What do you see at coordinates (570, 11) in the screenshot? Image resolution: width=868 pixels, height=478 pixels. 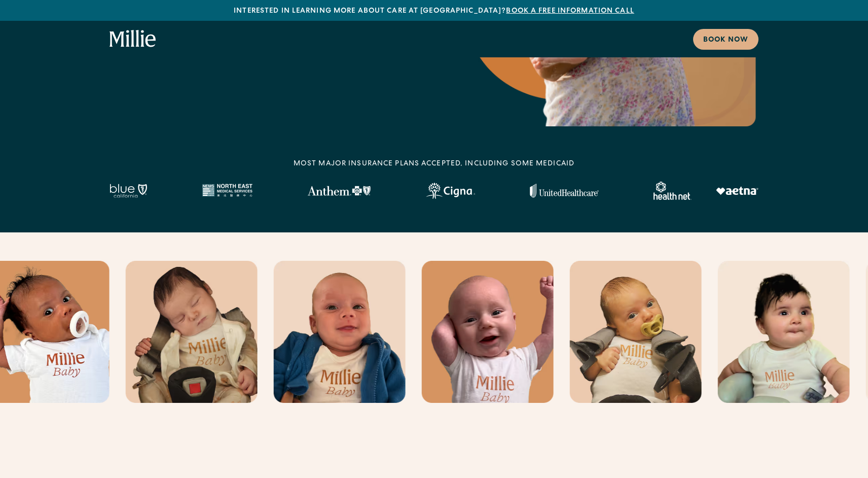 I see `a: Book a free information call` at bounding box center [570, 11].